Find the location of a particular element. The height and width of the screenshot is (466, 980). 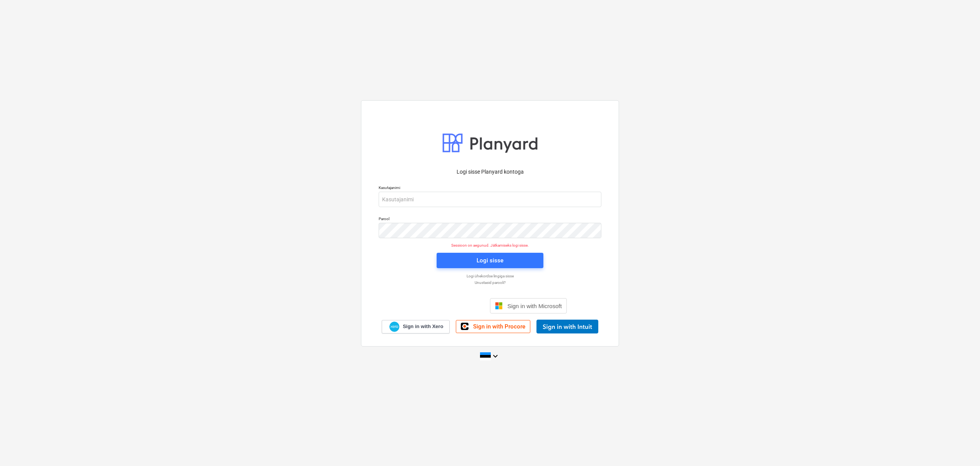

p: Logi sisse Planyard kontoga is located at coordinates (490, 172).